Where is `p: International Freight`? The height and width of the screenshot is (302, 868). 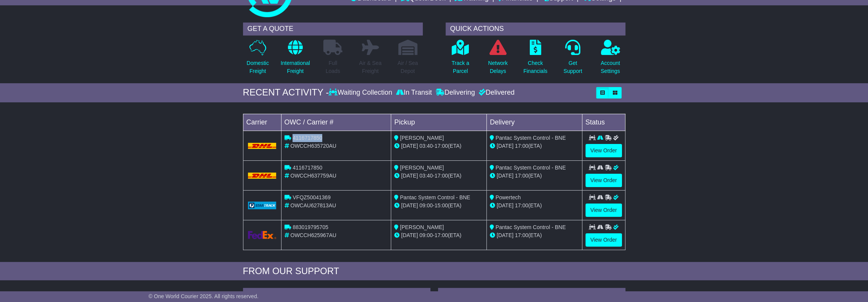
p: International Freight is located at coordinates (295, 67).